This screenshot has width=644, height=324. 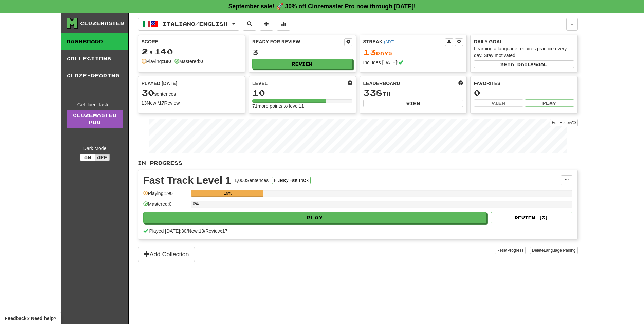 What do you see at coordinates (370, 52) in the screenshot?
I see `span: 13` at bounding box center [370, 52].